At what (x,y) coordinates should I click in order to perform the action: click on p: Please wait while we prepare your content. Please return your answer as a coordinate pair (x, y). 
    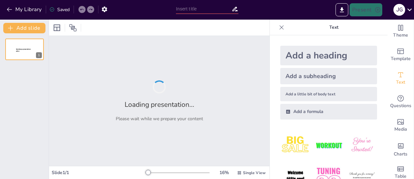
    Looking at the image, I should click on (159, 119).